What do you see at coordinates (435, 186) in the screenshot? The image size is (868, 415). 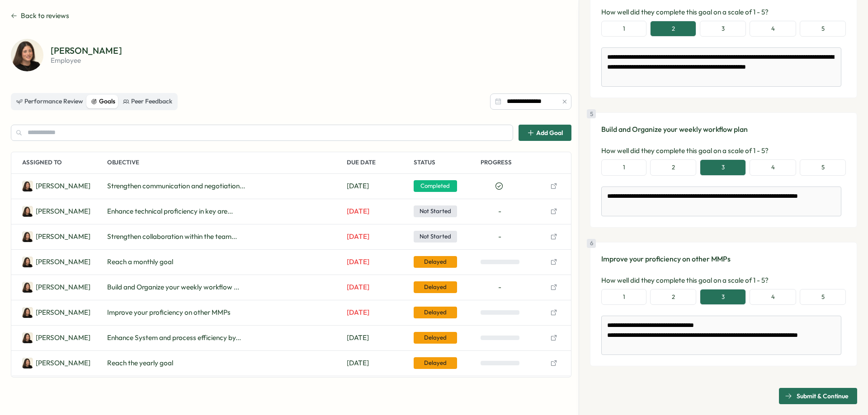 I see `span: Completed` at bounding box center [435, 186].